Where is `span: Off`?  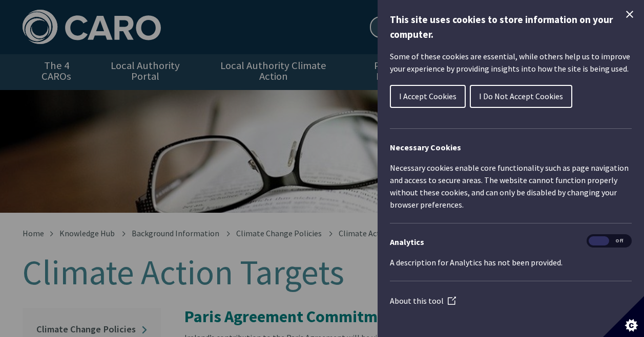
span: Off is located at coordinates (620, 241).